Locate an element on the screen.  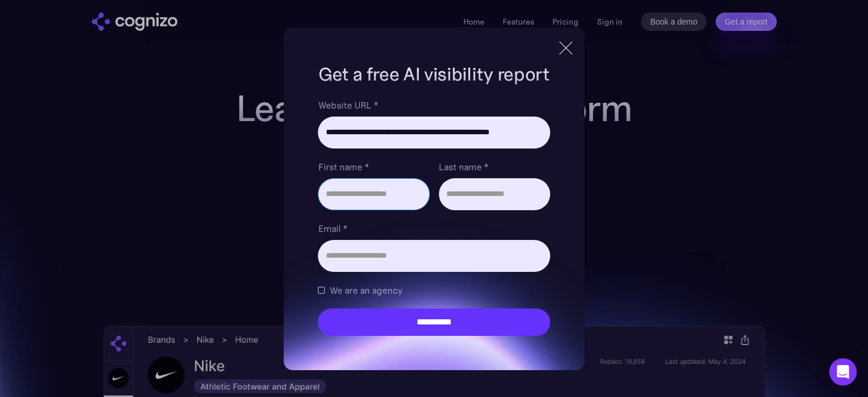
div: Open Intercom Messenger is located at coordinates (843, 372).